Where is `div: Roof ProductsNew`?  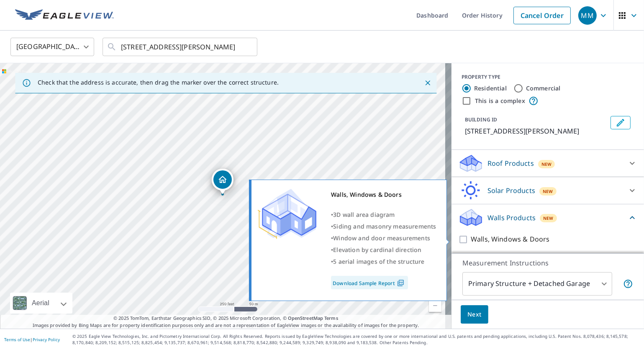
div: Roof ProductsNew is located at coordinates (548, 163).